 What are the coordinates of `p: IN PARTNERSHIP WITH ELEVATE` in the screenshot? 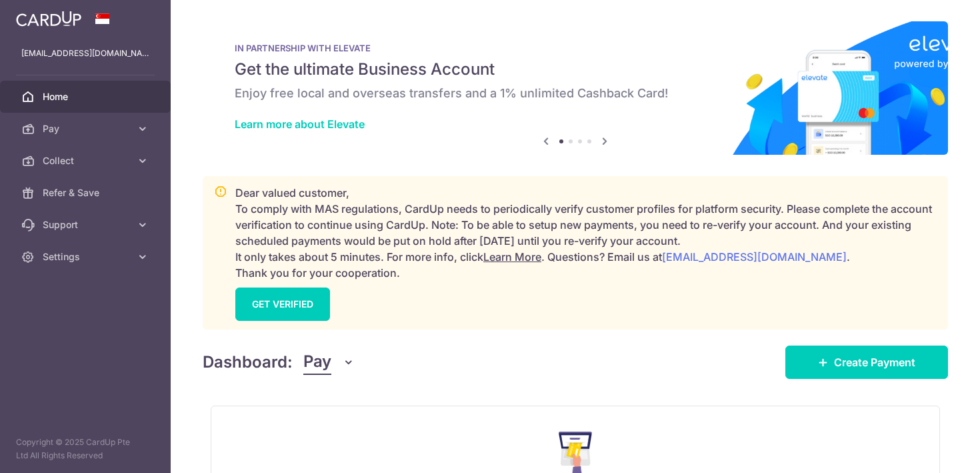 It's located at (575, 48).